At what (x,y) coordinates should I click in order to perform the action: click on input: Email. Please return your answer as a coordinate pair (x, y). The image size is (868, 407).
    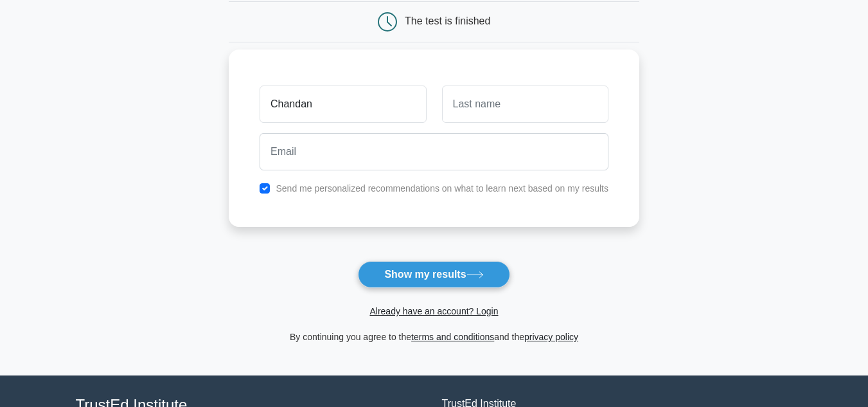
    Looking at the image, I should click on (434, 152).